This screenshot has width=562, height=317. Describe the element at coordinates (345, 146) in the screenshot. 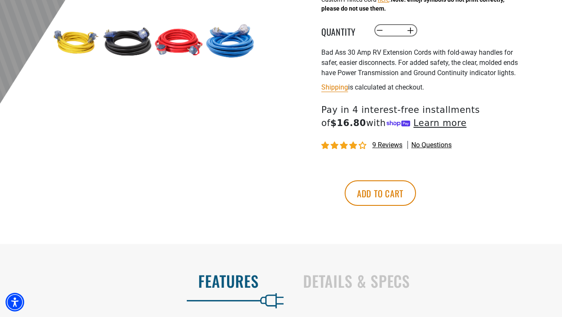

I see `span: 4.11 stars` at that location.